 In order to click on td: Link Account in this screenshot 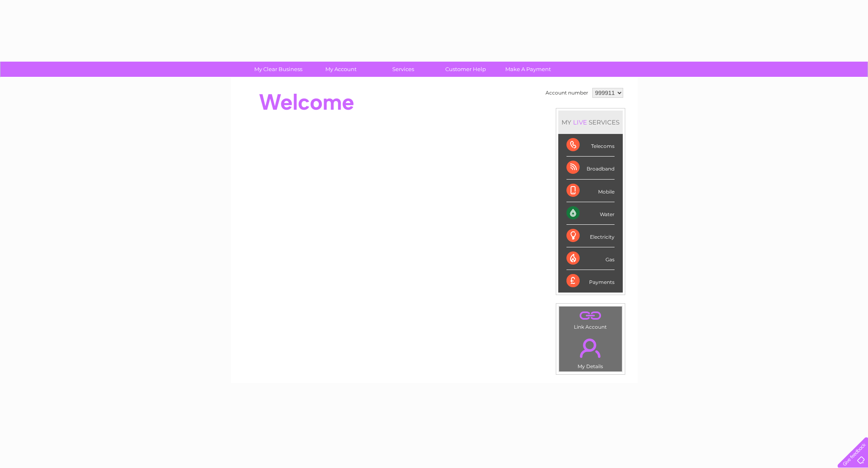, I will do `click(590, 319)`.